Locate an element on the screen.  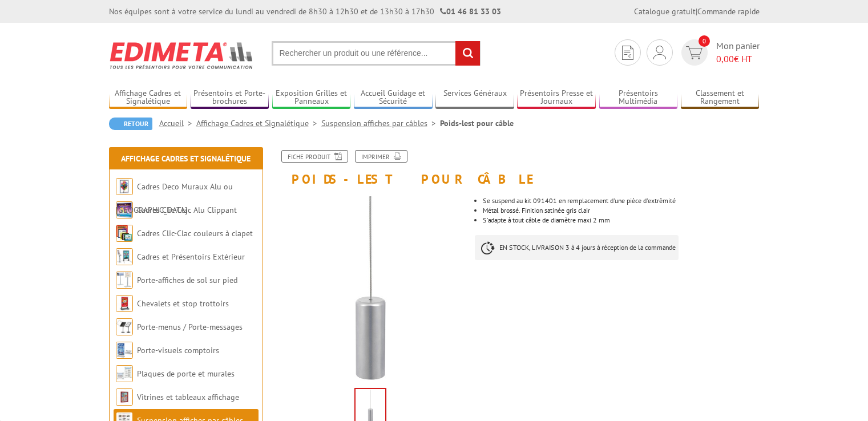
a: Classement et Rangement is located at coordinates (720, 97).